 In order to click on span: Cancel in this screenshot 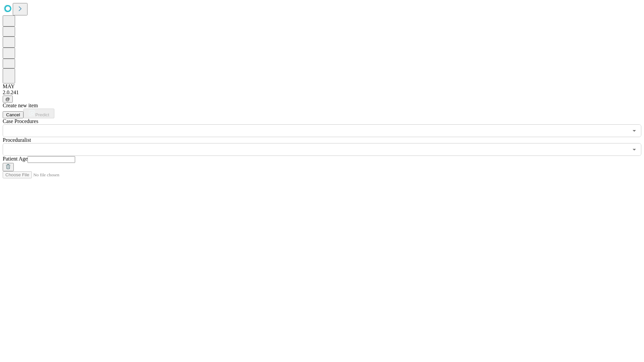, I will do `click(13, 114)`.